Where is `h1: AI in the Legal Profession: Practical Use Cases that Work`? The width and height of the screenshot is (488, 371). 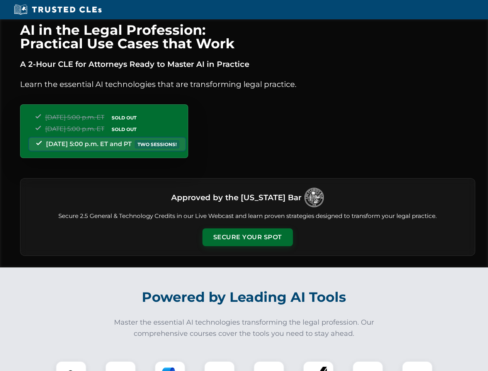 h1: AI in the Legal Profession: Practical Use Cases that Work is located at coordinates (248, 37).